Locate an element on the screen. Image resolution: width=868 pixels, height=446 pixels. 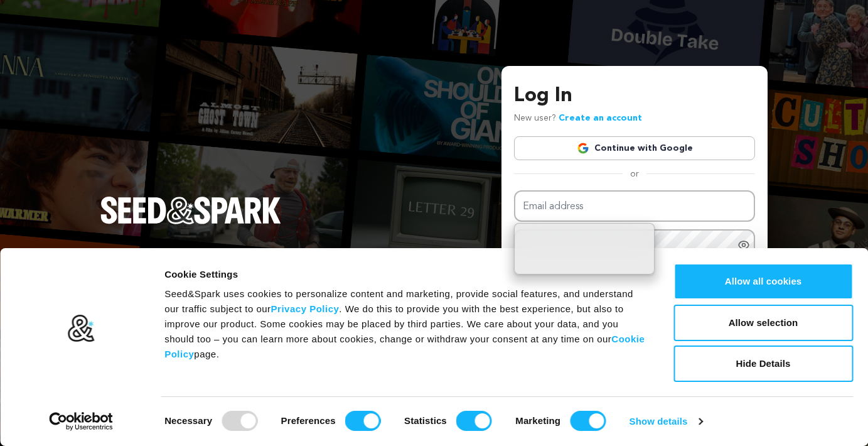
strong: Necessary is located at coordinates (188, 420).